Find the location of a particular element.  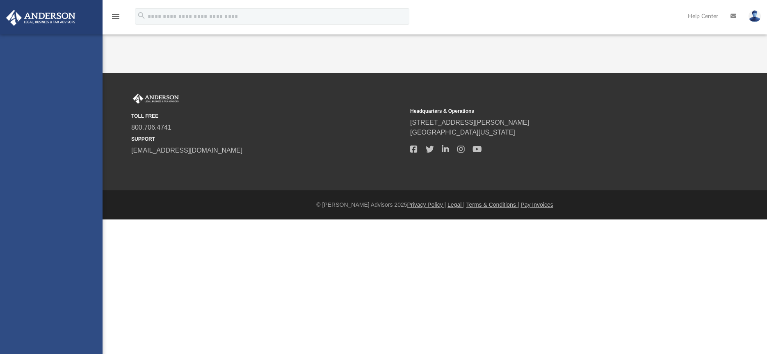

a: Privacy Policy | is located at coordinates (427, 205).